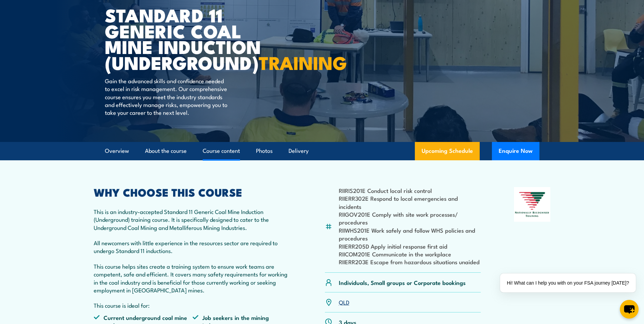 This screenshot has height=324, width=644. What do you see at coordinates (264, 151) in the screenshot?
I see `a: Photos` at bounding box center [264, 151].